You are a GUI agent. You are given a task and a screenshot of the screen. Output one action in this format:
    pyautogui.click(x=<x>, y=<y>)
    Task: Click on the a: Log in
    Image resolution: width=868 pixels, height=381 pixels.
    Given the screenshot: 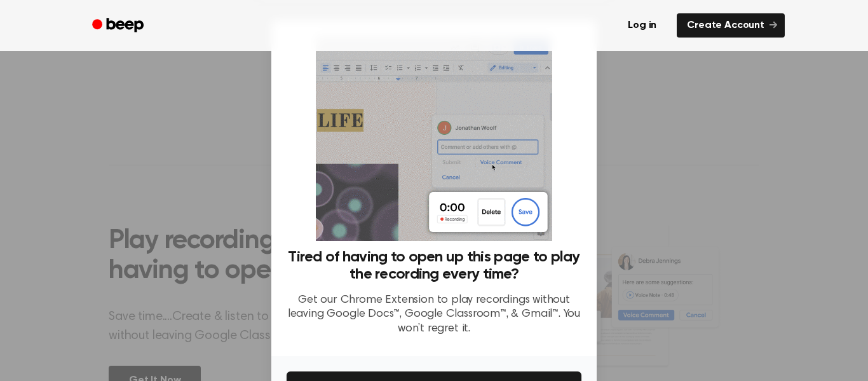 What is the action you would take?
    pyautogui.click(x=642, y=25)
    